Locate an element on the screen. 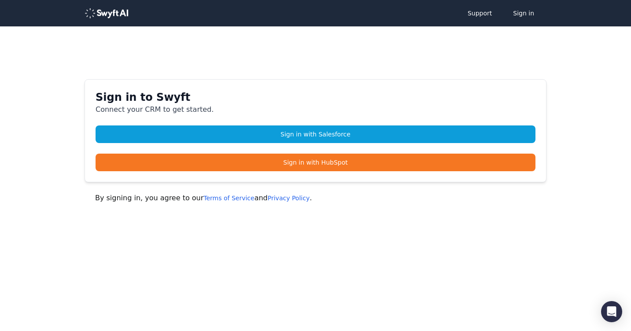  div: Open Intercom Messenger is located at coordinates (612, 312).